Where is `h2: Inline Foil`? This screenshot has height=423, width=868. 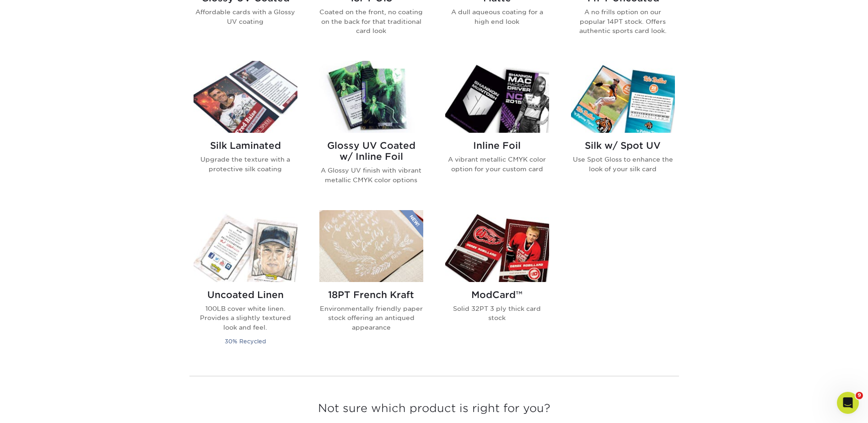
h2: Inline Foil is located at coordinates (497, 146).